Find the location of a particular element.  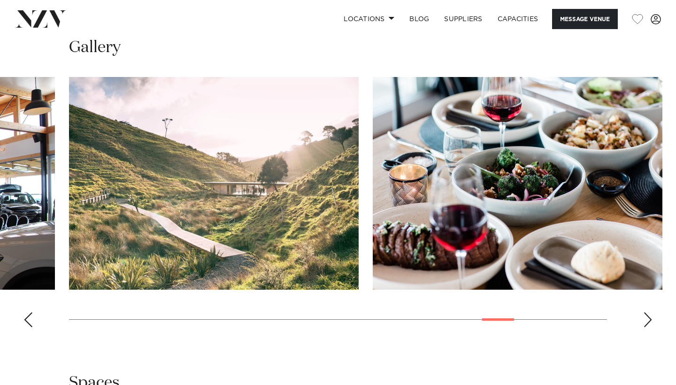

swiper-slide: 25 / 30 is located at coordinates (517, 183).